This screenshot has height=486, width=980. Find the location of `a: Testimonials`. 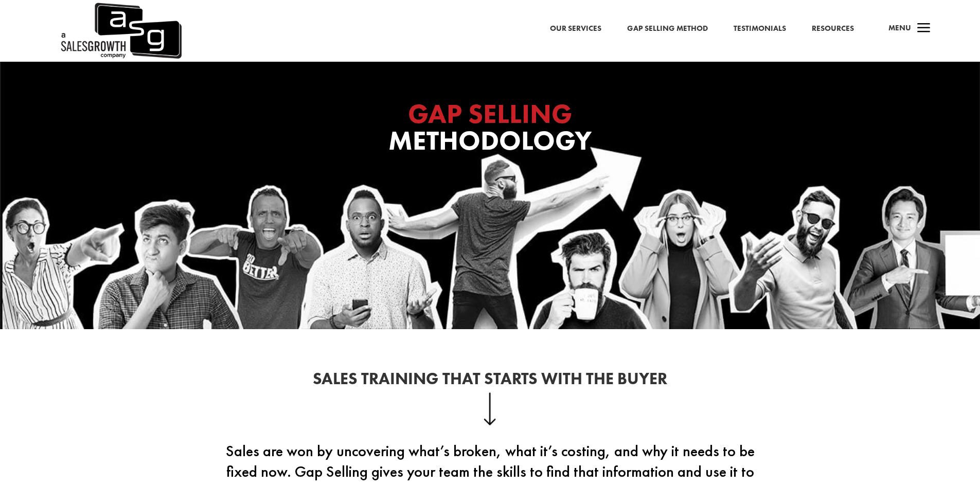

a: Testimonials is located at coordinates (760, 28).